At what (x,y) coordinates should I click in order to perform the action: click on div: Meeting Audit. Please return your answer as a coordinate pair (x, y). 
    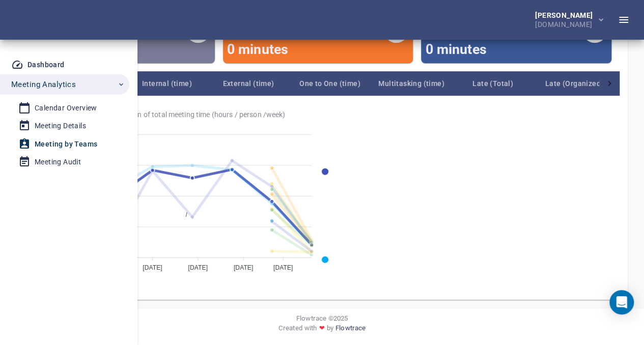
    Looking at the image, I should click on (57, 162).